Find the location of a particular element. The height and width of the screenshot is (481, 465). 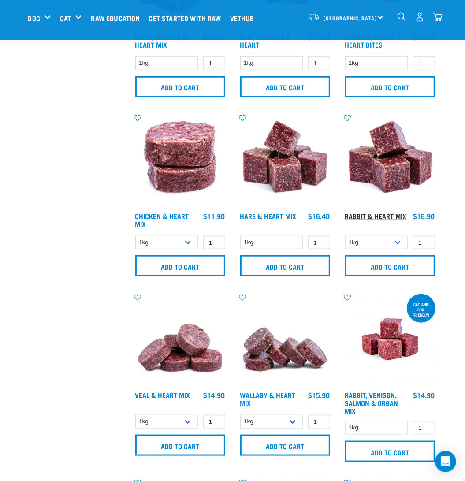

a: Vethub is located at coordinates (244, 18).